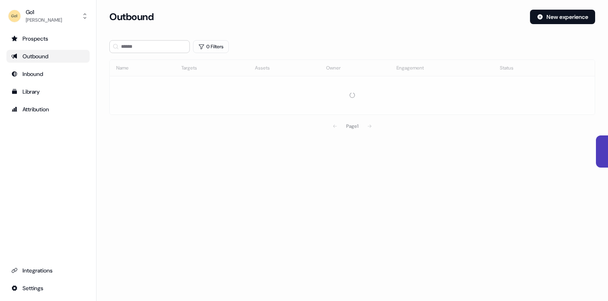  I want to click on a: Go to attribution, so click(48, 109).